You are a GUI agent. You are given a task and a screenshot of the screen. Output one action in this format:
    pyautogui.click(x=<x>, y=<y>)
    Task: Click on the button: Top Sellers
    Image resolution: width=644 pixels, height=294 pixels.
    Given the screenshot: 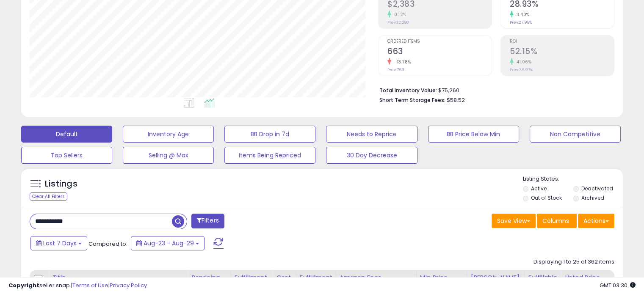 What is the action you would take?
    pyautogui.click(x=66, y=156)
    